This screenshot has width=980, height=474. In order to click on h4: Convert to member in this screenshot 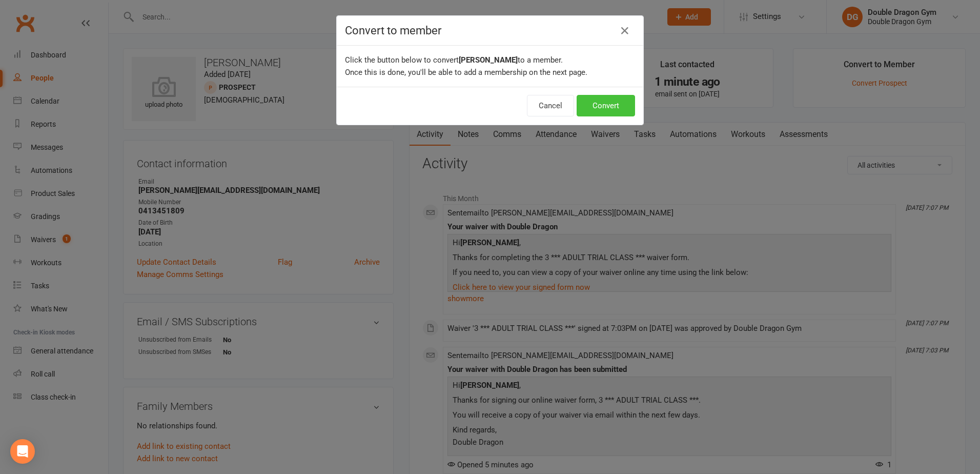, I will do `click(490, 30)`.